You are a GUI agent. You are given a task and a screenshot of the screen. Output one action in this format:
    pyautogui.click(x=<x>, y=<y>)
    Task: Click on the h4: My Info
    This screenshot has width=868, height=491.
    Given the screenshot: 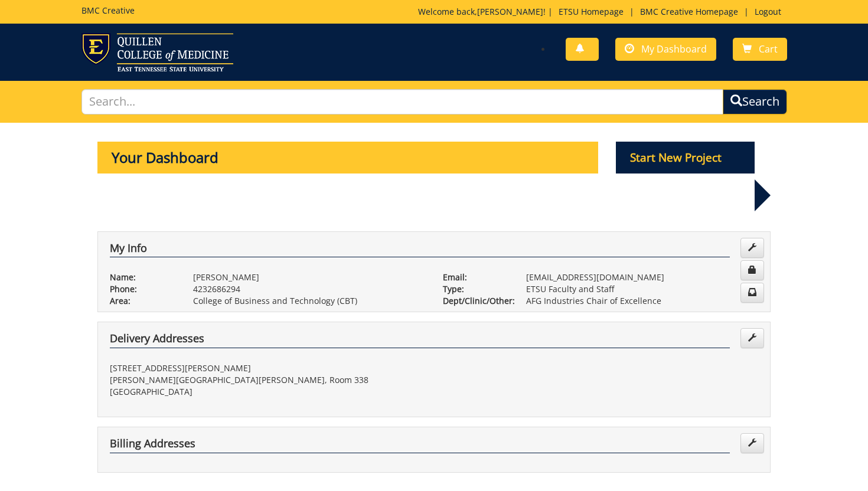 What is the action you would take?
    pyautogui.click(x=420, y=250)
    